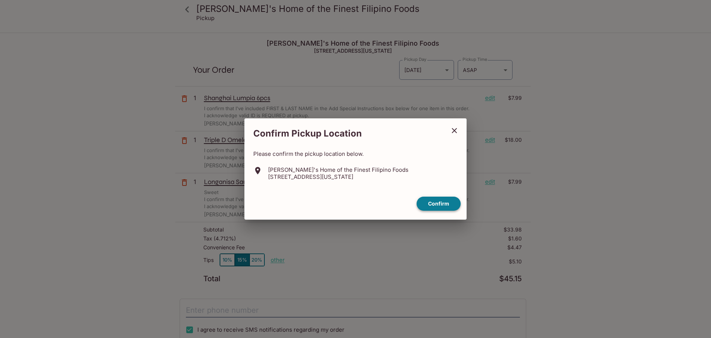  Describe the element at coordinates (356, 153) in the screenshot. I see `p: Please confirm the pickup location below.` at that location.